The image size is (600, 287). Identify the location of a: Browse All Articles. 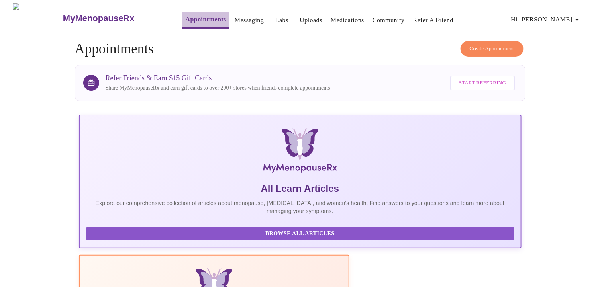
(301, 233).